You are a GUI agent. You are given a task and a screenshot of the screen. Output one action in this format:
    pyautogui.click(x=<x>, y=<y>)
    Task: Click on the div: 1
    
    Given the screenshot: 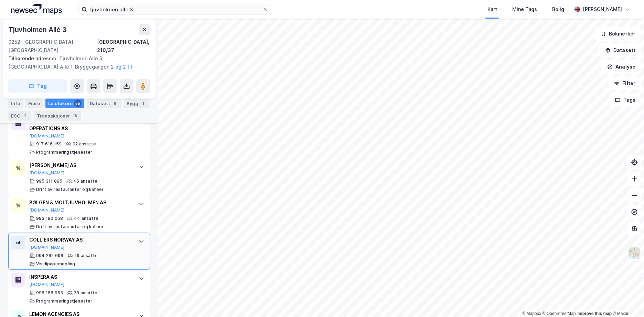 What is the action you would take?
    pyautogui.click(x=143, y=104)
    